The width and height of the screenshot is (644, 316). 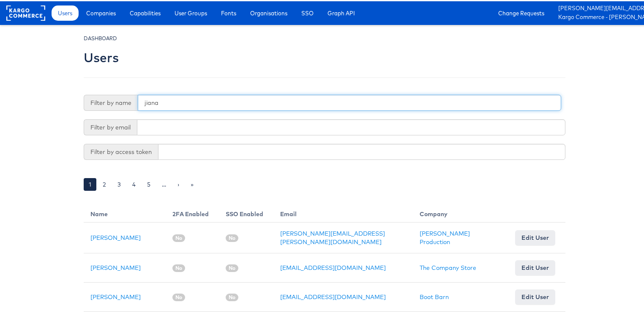 I want to click on span: Filter by access token, so click(x=121, y=151).